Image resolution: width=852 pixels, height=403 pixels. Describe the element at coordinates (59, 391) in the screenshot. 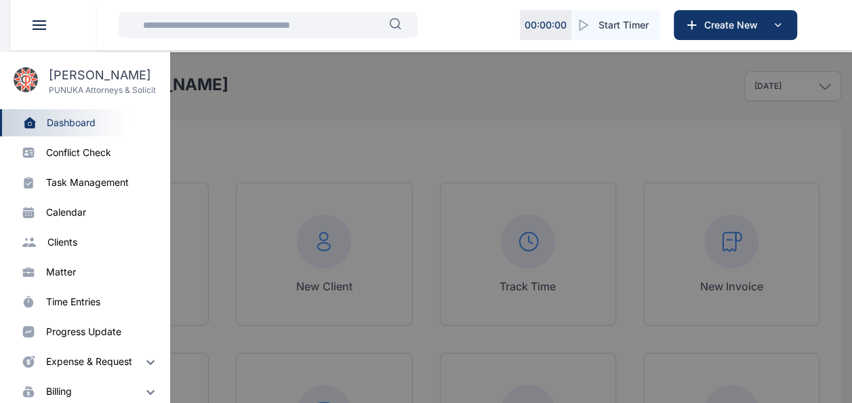

I see `div: billing` at that location.